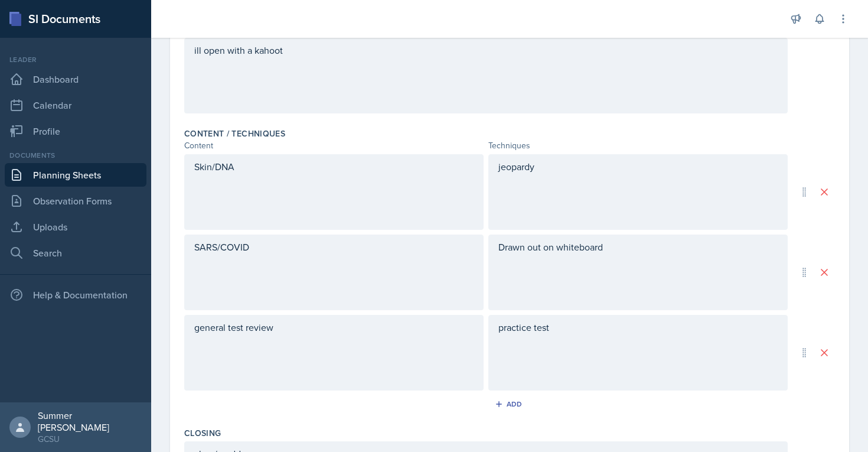  What do you see at coordinates (334, 145) in the screenshot?
I see `div: Content` at bounding box center [334, 145].